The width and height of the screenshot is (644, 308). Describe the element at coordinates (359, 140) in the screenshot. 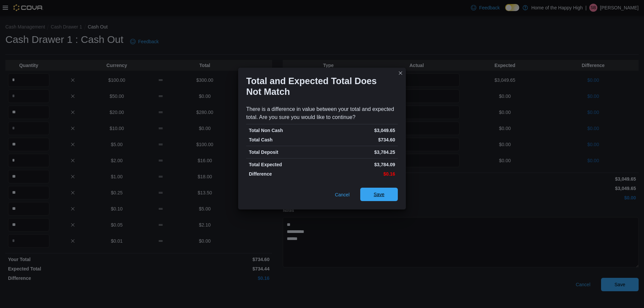

I see `p: $734.60` at that location.